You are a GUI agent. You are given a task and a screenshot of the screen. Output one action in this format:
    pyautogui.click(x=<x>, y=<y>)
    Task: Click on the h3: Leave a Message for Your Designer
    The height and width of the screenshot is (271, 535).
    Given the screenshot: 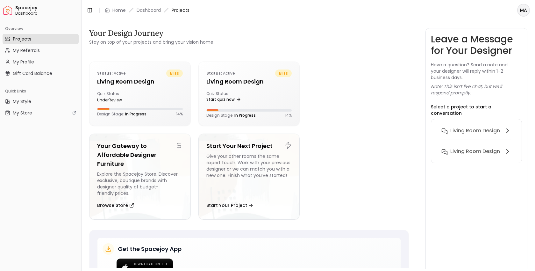 What is the action you would take?
    pyautogui.click(x=476, y=45)
    